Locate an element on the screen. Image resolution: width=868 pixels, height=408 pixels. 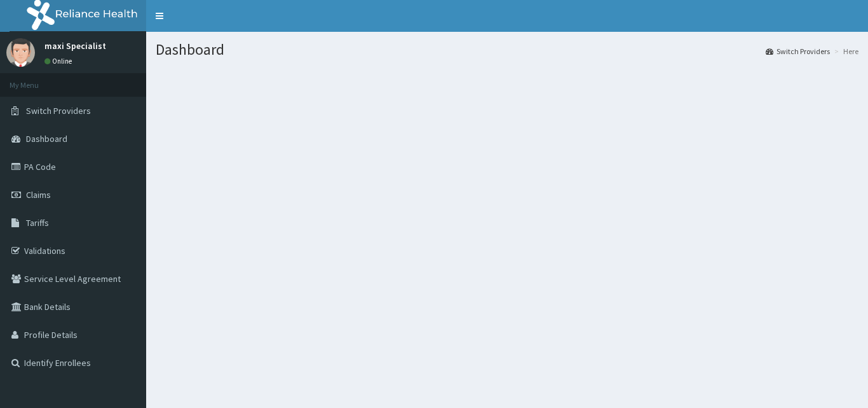
span: Tariffs is located at coordinates (38, 222).